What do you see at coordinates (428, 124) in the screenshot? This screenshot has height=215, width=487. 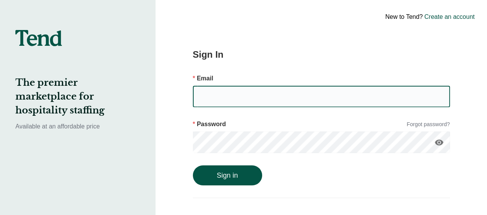 I see `a: Forgot password?` at bounding box center [428, 124].